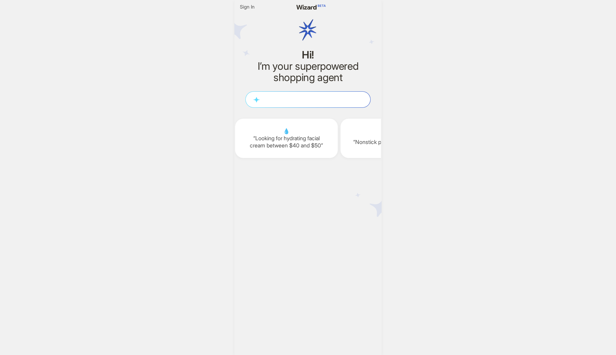 This screenshot has width=616, height=355. I want to click on h2: I’m your superpowered shopping agent, so click(308, 72).